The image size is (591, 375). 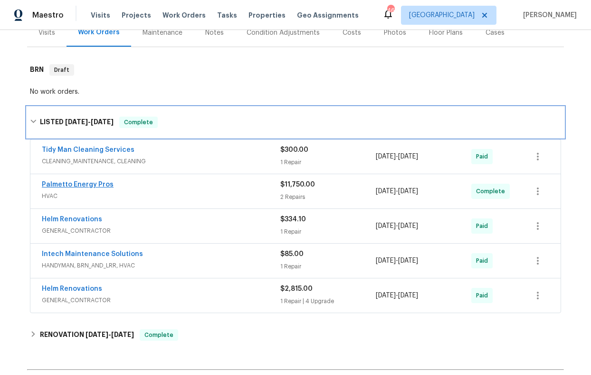 I want to click on span: $300.00, so click(x=294, y=150).